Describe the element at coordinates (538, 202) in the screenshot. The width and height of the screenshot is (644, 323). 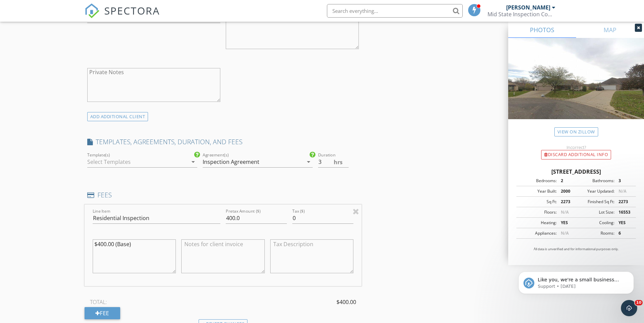
I see `div: Sq Ft:` at that location.